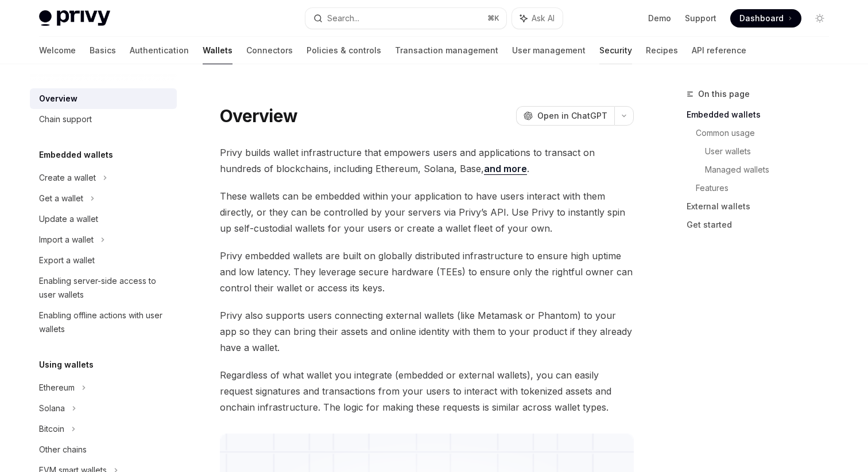  I want to click on a: Update a wallet, so click(103, 219).